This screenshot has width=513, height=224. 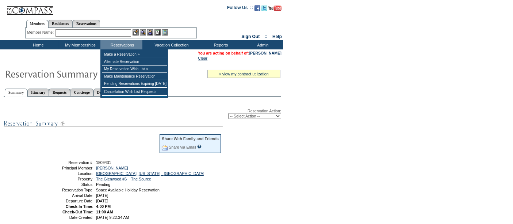 What do you see at coordinates (275, 10) in the screenshot?
I see `a: Subscribe to our YouTube Channel` at bounding box center [275, 10].